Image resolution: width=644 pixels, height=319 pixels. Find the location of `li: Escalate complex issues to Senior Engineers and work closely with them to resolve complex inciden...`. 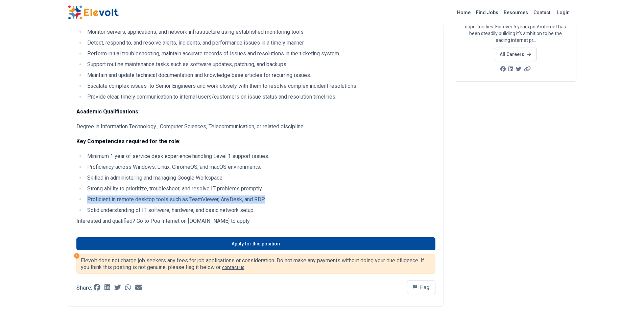

li: Escalate complex issues to Senior Engineers and work closely with them to resolve complex inciden... is located at coordinates (260, 86).